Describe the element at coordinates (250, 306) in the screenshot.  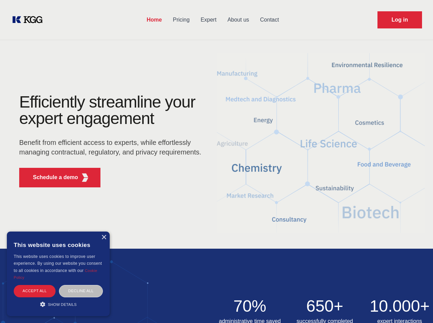
I see `h2: 70%` at that location.